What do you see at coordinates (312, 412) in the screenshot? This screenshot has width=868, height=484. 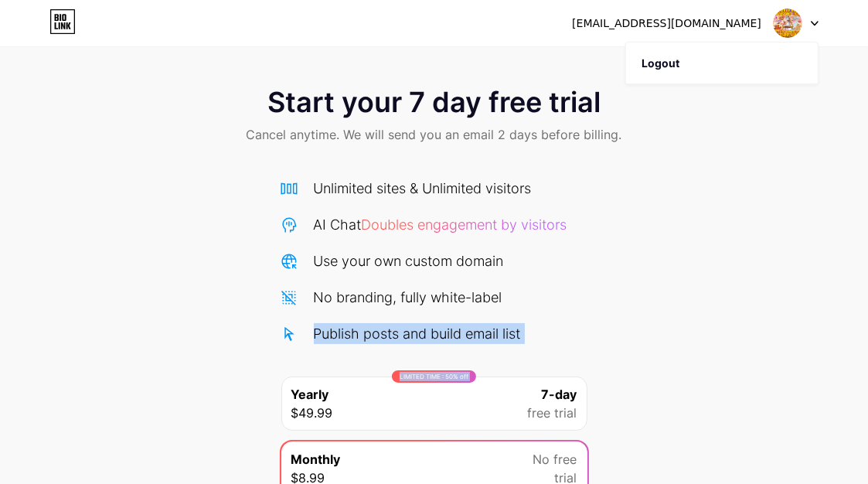 I see `span: $49.99` at bounding box center [312, 412].